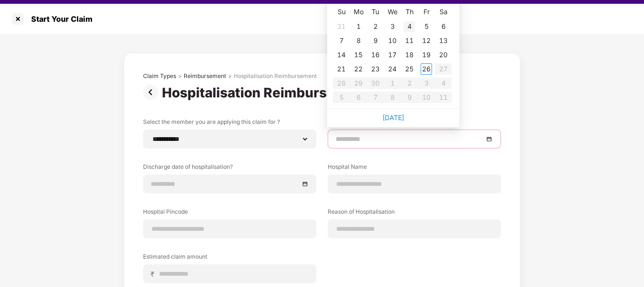 The height and width of the screenshot is (287, 644). Describe the element at coordinates (409, 41) in the screenshot. I see `td: 2025-09-11` at that location.